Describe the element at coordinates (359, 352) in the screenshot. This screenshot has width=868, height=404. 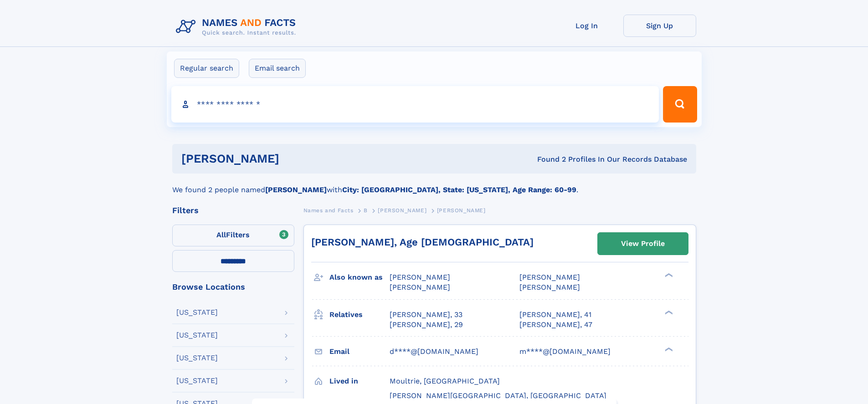
I see `h3: Email` at that location.